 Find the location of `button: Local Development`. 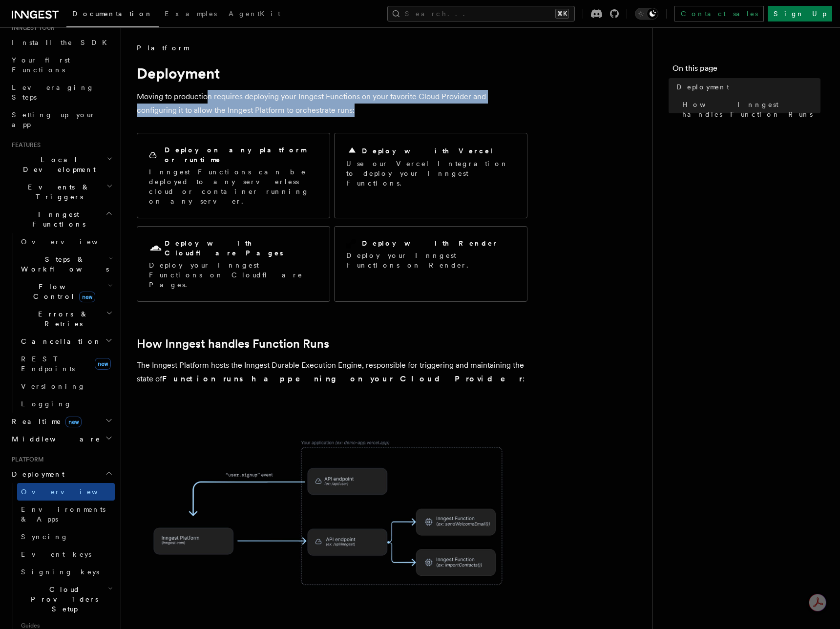

button: Local Development is located at coordinates (61, 164).